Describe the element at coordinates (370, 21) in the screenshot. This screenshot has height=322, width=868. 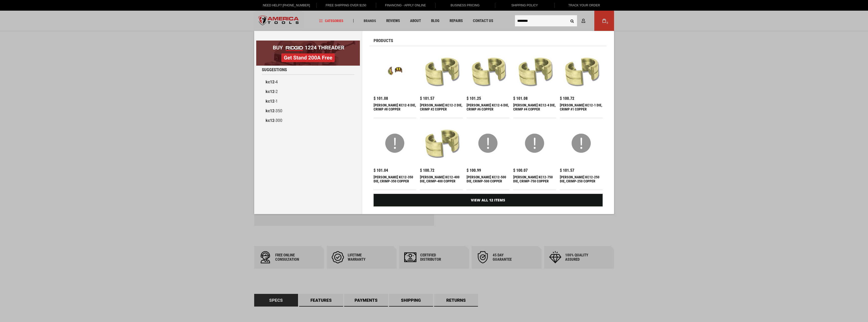
I see `span: Brands` at that location.